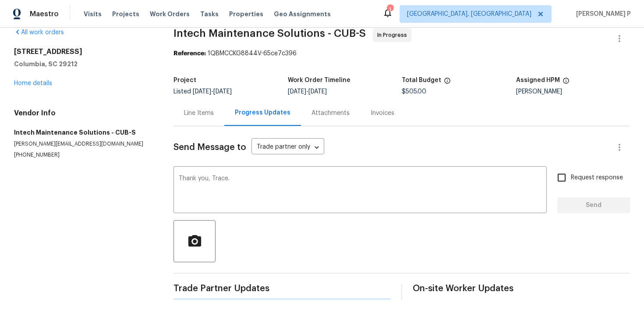  Describe the element at coordinates (270, 33) in the screenshot. I see `span: Intech Maintenance Solutions - CUB-S` at that location.